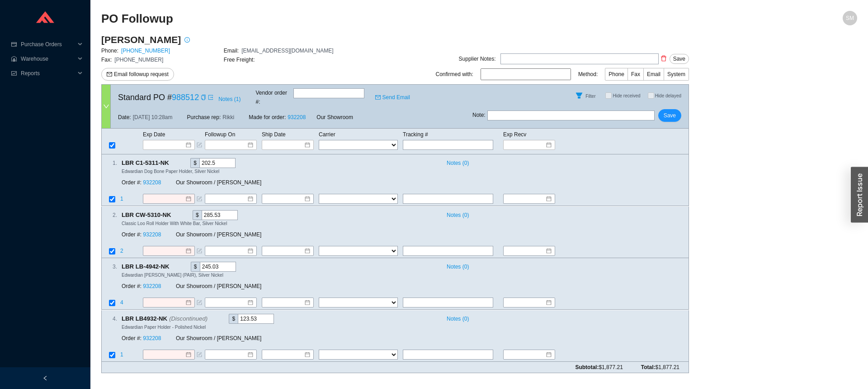  Describe the element at coordinates (676, 74) in the screenshot. I see `span: System` at that location.